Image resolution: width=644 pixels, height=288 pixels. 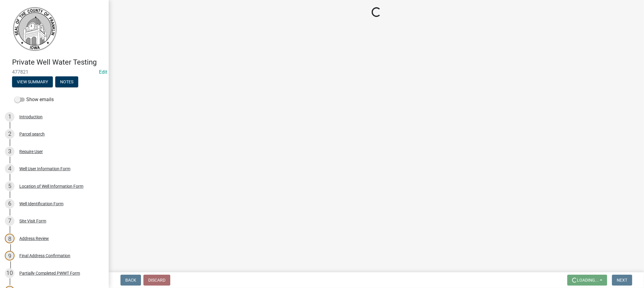 What do you see at coordinates (10, 134) in the screenshot?
I see `div: 2` at bounding box center [10, 134].